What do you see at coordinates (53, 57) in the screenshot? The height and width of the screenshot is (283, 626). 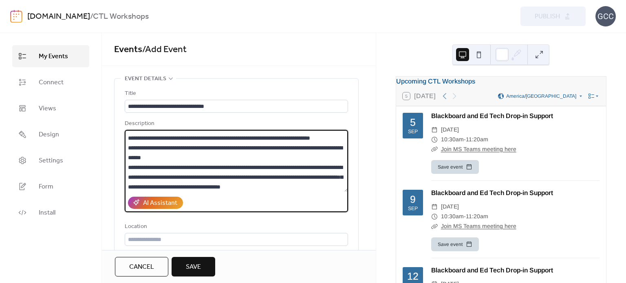 I see `span: My Events` at bounding box center [53, 57].